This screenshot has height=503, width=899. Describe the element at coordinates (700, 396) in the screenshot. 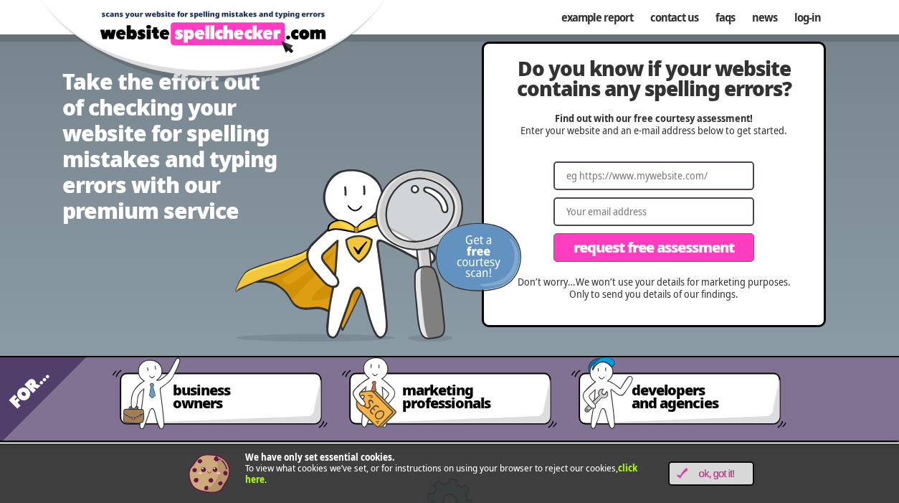

I see `span: developers and agencies` at that location.